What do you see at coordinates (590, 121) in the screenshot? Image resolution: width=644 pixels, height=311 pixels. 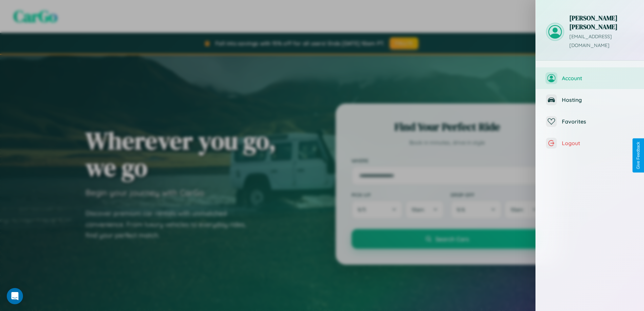 I see `button: Favorites` at bounding box center [590, 121].